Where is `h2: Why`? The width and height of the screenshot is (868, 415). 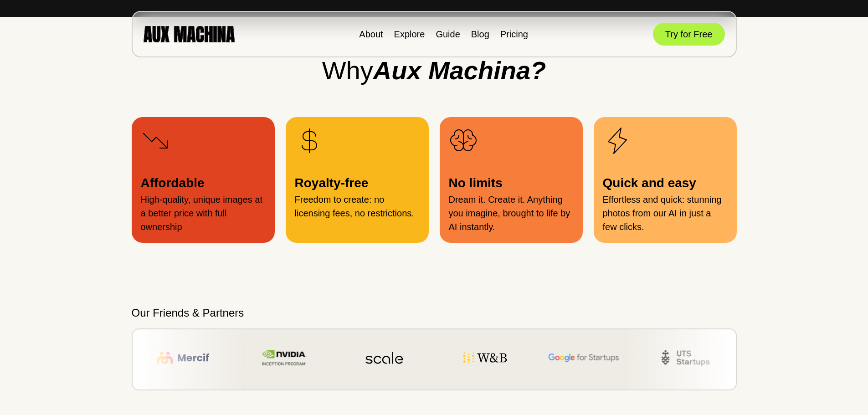 h2: Why is located at coordinates (434, 71).